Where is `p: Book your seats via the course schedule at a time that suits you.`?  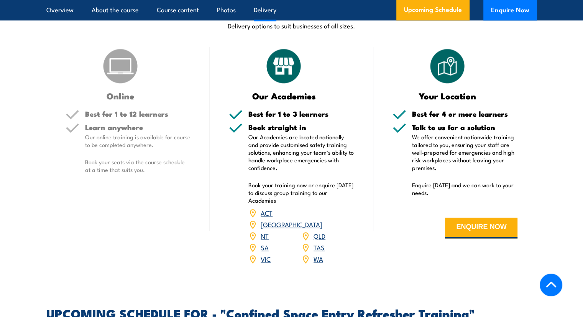
p: Book your seats via the course schedule at a time that suits you. is located at coordinates (138, 166).